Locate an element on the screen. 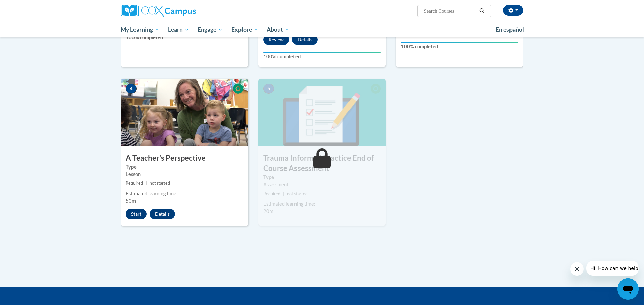 This screenshot has height=305, width=644. span: My Learning is located at coordinates (140, 30).